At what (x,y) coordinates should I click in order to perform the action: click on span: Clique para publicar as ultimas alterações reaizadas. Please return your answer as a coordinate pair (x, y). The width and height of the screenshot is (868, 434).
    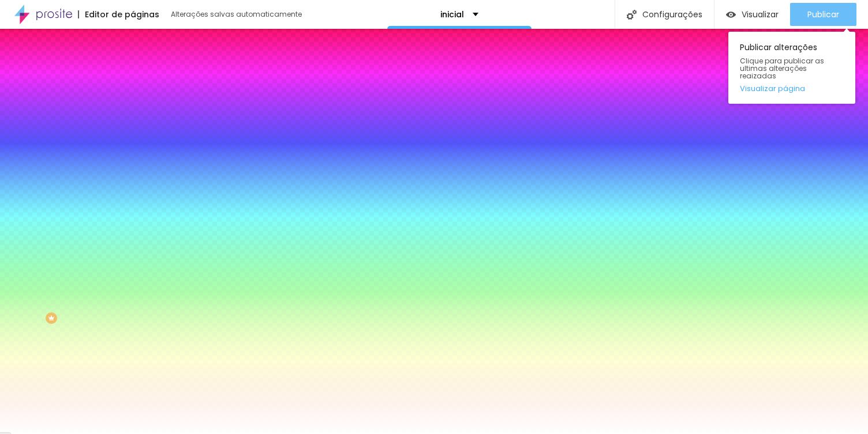
    Looking at the image, I should click on (792, 69).